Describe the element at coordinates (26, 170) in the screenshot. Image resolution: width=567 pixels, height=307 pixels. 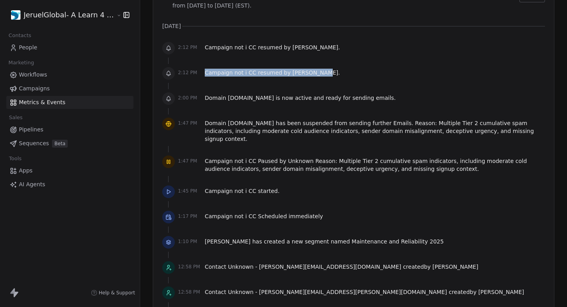
I see `span: Apps` at that location.